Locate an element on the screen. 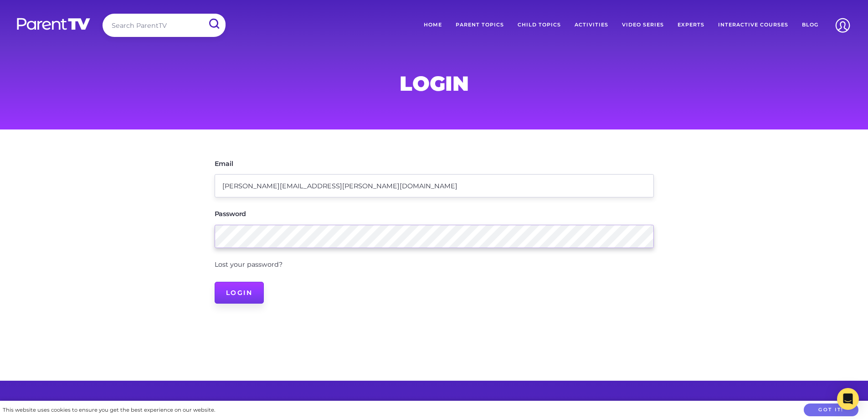 The height and width of the screenshot is (419, 868). a: Video Series is located at coordinates (642, 25).